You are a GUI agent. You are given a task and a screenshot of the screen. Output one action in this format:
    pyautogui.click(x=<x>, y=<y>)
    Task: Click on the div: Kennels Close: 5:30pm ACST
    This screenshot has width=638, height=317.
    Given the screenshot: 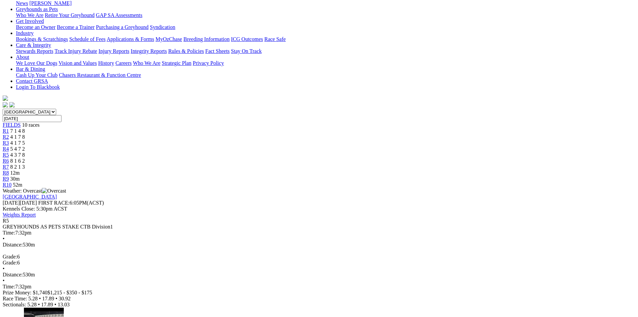 What is the action you would take?
    pyautogui.click(x=316, y=209)
    